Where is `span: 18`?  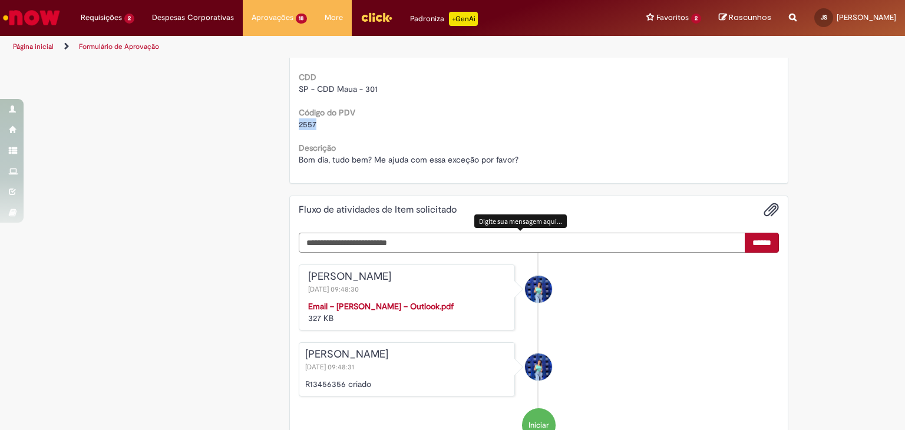
span: 18 is located at coordinates (302, 18).